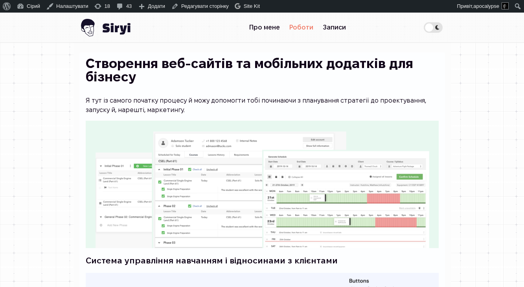  I want to click on a: Роботи, so click(301, 27).